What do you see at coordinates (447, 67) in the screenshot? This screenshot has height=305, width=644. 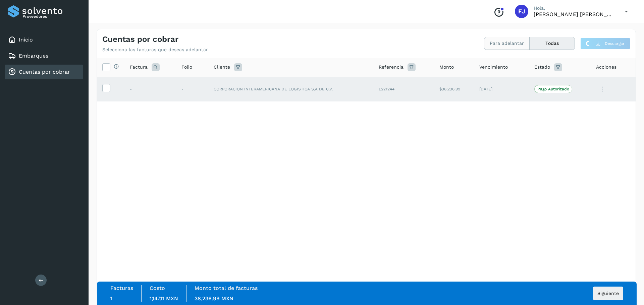 I see `span: Monto` at bounding box center [447, 67].